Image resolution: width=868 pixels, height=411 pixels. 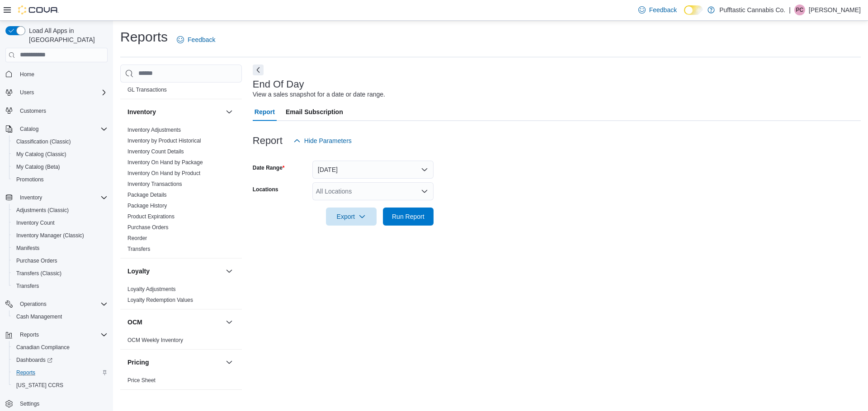 I want to click on a: Reports, so click(x=26, y=373).